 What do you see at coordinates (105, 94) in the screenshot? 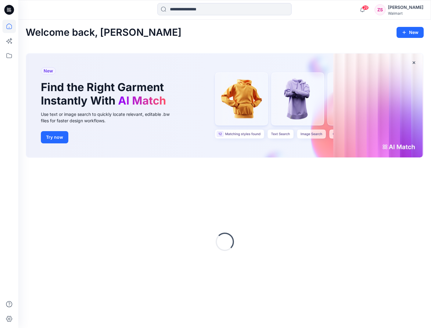
I see `h1: Find the Right Garment Instantly With` at bounding box center [105, 94].